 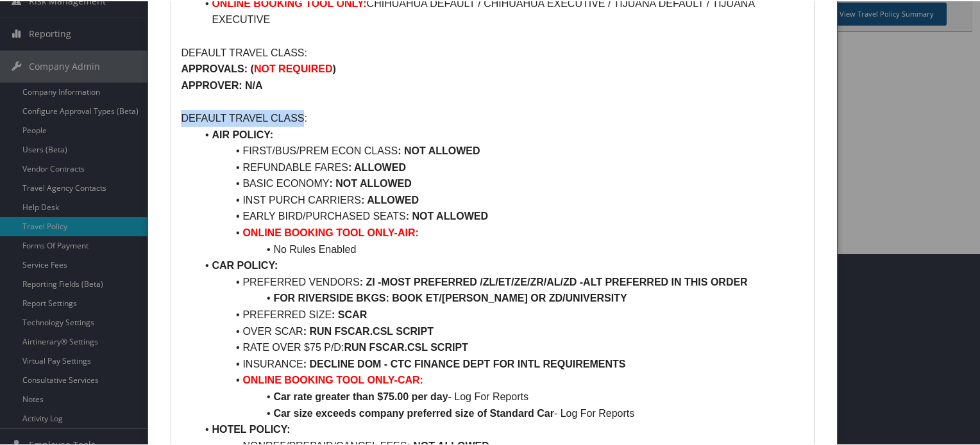 I want to click on li: EARLY BIRD/PURCHASED SEATS, so click(x=499, y=215).